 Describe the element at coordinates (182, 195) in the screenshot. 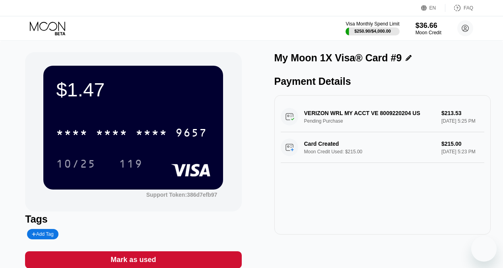

I see `div: Support Token:386d7efb97` at that location.